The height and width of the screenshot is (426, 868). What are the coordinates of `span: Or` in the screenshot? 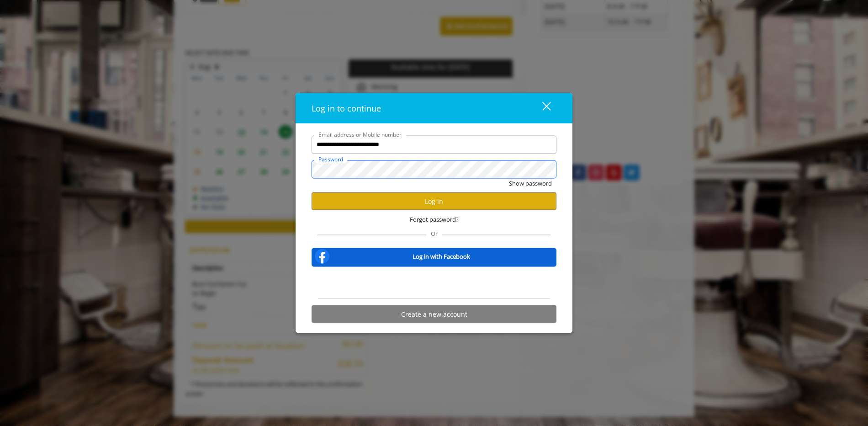 It's located at (434, 233).